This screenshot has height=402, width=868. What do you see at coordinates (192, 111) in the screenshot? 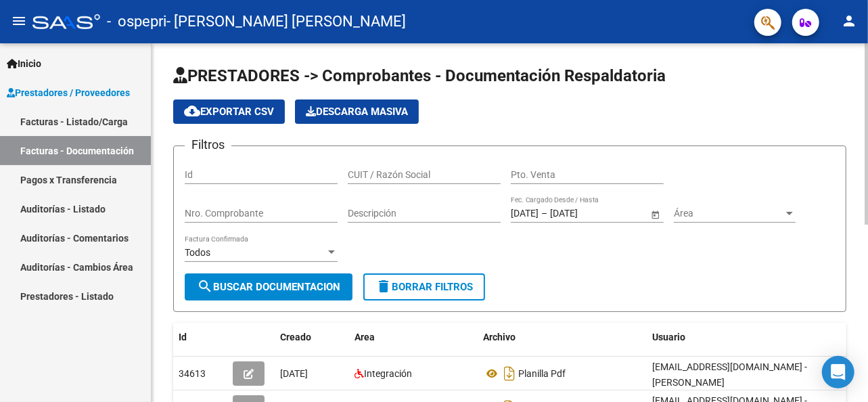
I see `mat-icon: cloud_download` at bounding box center [192, 111].